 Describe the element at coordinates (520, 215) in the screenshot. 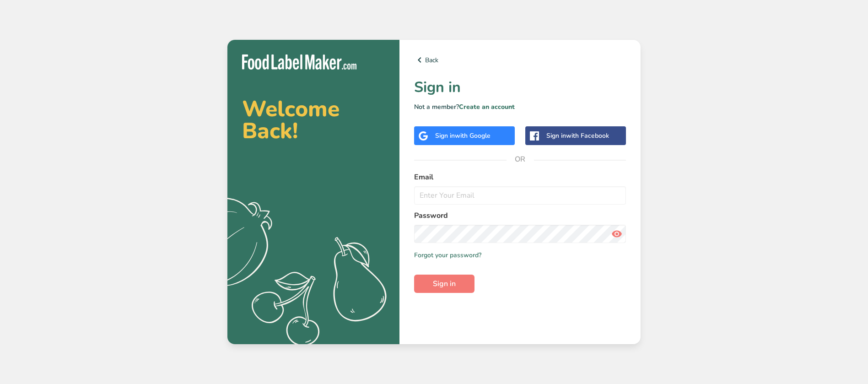

I see `label: Password` at that location.